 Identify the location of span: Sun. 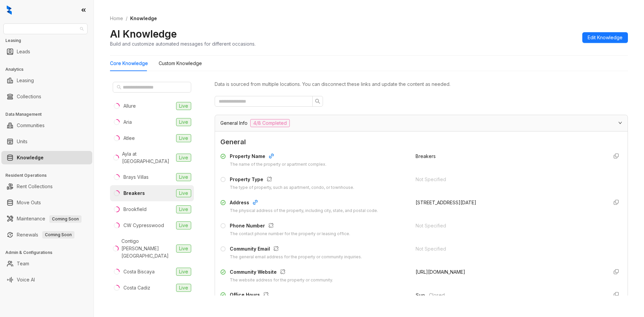
(422, 295).